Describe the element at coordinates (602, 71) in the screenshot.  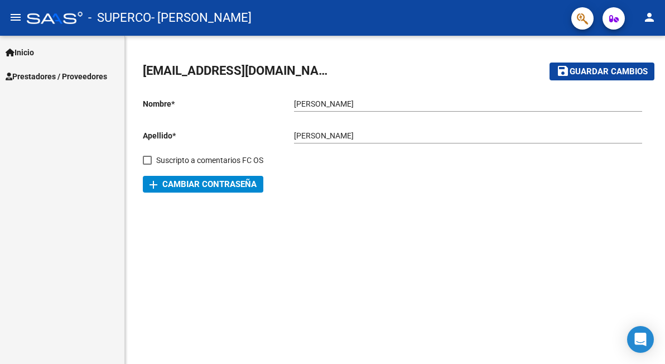
I see `button: Guardar cambios` at that location.